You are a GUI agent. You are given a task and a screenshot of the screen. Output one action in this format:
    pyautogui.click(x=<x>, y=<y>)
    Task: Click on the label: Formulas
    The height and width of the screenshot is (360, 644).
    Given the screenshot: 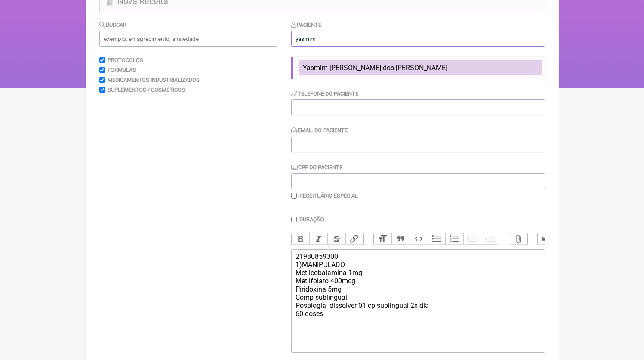 What is the action you would take?
    pyautogui.click(x=122, y=70)
    